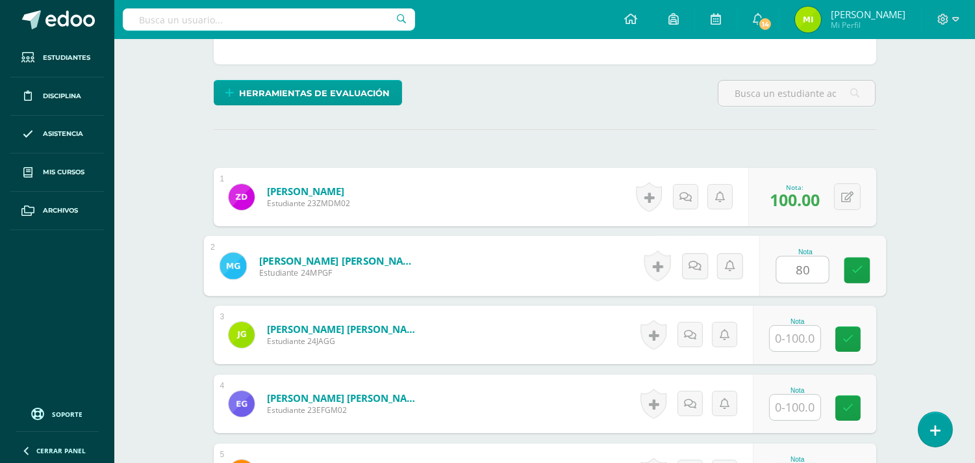 The width and height of the screenshot is (975, 463). What do you see at coordinates (233, 265) in the screenshot?
I see `img: d579a2f4395872090f48fd11eb4c32d3.png` at bounding box center [233, 265].